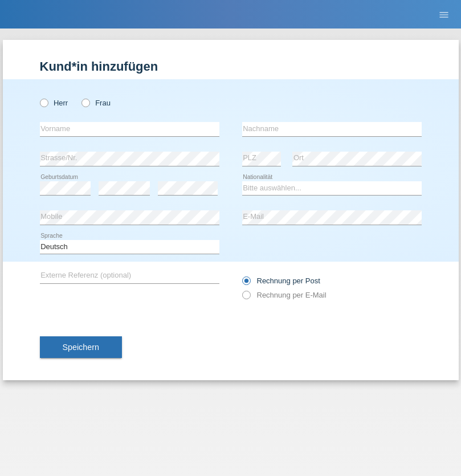 The image size is (461, 476). What do you see at coordinates (81, 347) in the screenshot?
I see `button: Speichern` at bounding box center [81, 347].